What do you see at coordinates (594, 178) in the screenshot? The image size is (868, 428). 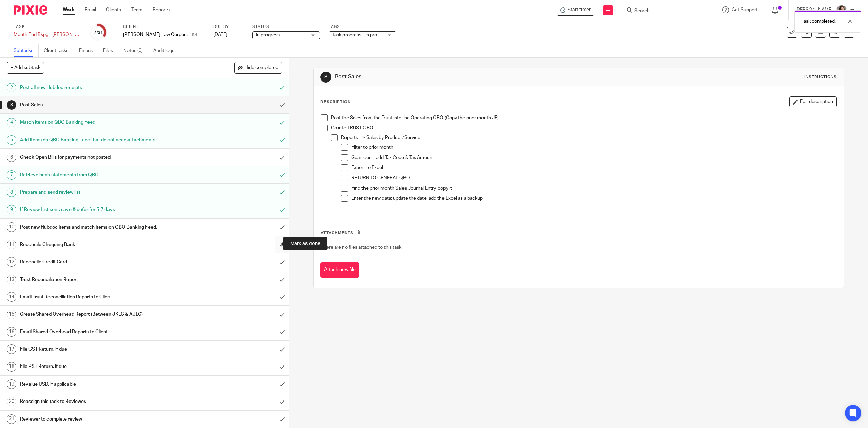 I see `p: RETURN TO GENERAL QBO` at bounding box center [594, 178].